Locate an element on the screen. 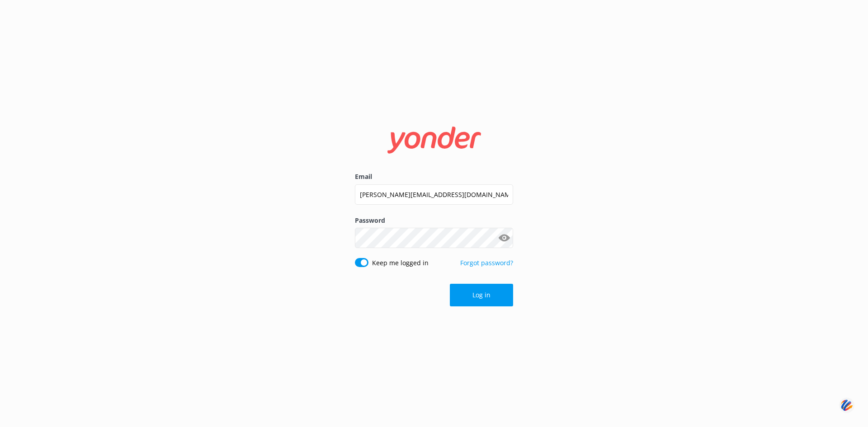  label: Keep me logged in is located at coordinates (400, 263).